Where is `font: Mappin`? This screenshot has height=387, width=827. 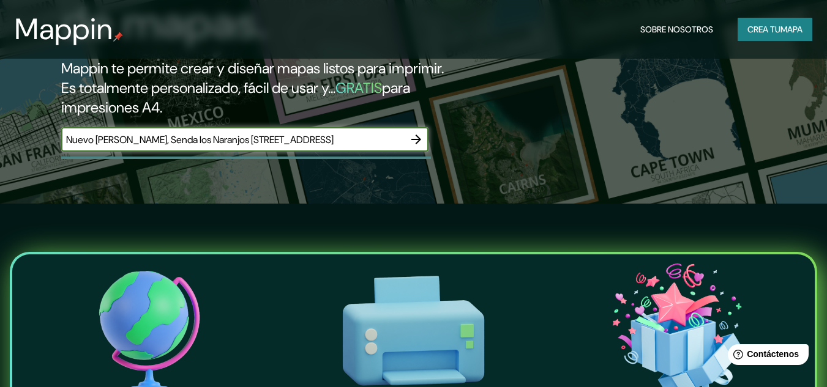
font: Mappin is located at coordinates (64, 29).